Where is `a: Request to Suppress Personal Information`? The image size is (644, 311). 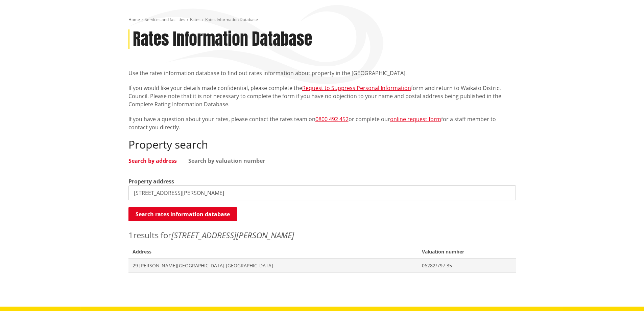 a: Request to Suppress Personal Information is located at coordinates (357, 88).